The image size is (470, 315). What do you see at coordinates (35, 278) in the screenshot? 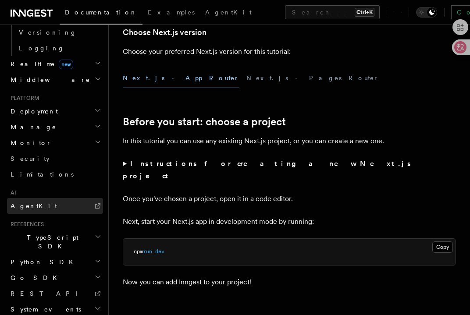
I see `span: Go SDK` at bounding box center [35, 278].